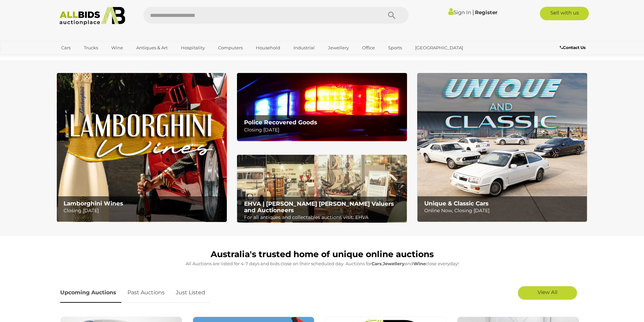 The image size is (644, 322). Describe the element at coordinates (547, 292) in the screenshot. I see `span: View All` at that location.